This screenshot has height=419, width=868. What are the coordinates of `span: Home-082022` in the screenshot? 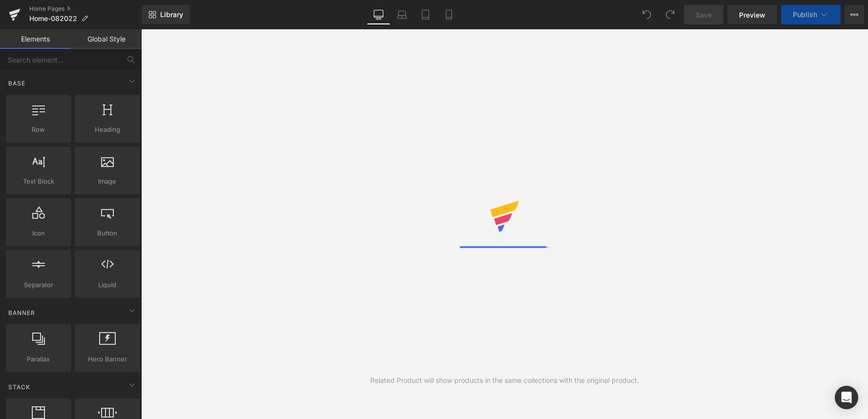 It's located at (53, 19).